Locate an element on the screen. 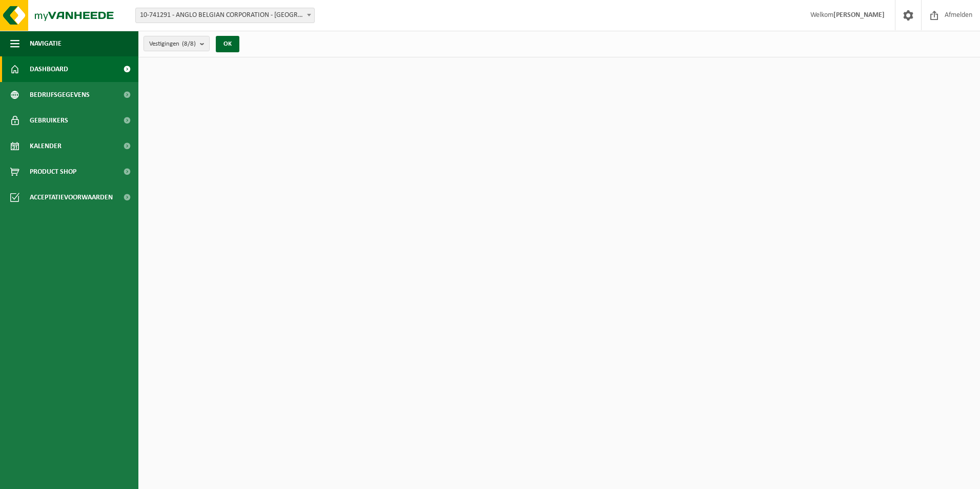  span: 10-741291 - ANGLO BELGIAN CORPORATION - GENT is located at coordinates (225, 15).